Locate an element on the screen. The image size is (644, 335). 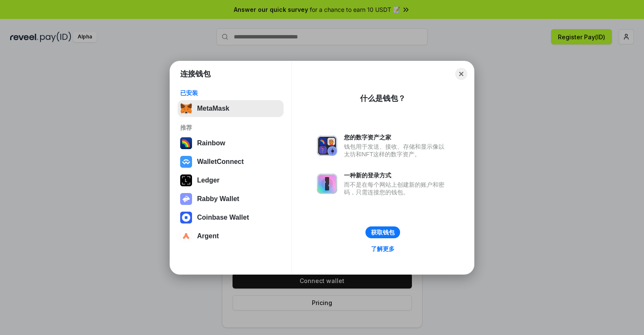
button: Rabby Wallet is located at coordinates (231, 199).